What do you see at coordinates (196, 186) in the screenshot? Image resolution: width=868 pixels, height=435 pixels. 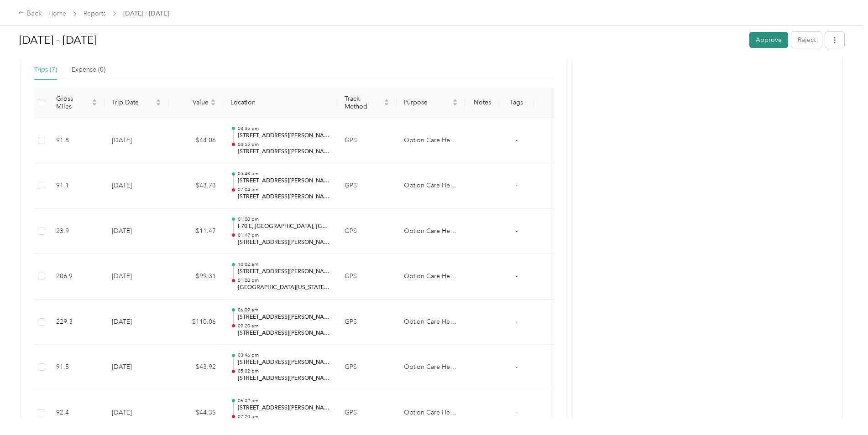 I see `td: $43.73` at bounding box center [196, 186].